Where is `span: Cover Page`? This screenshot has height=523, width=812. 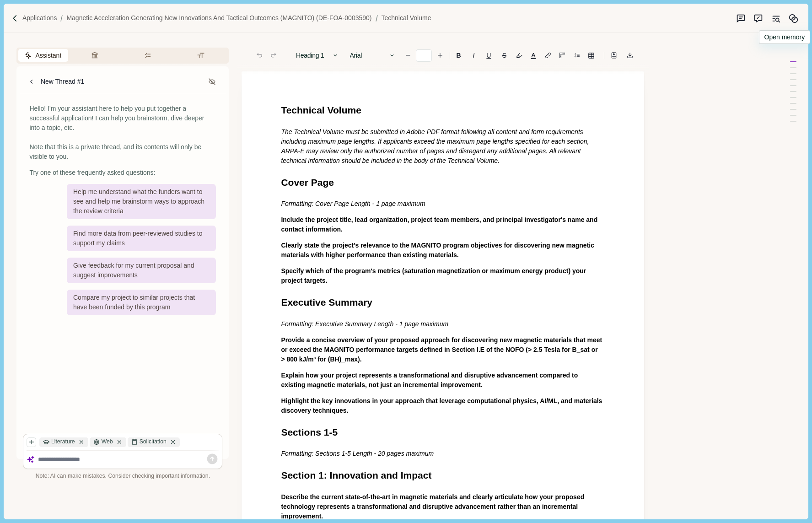
span: Cover Page is located at coordinates (307, 182).